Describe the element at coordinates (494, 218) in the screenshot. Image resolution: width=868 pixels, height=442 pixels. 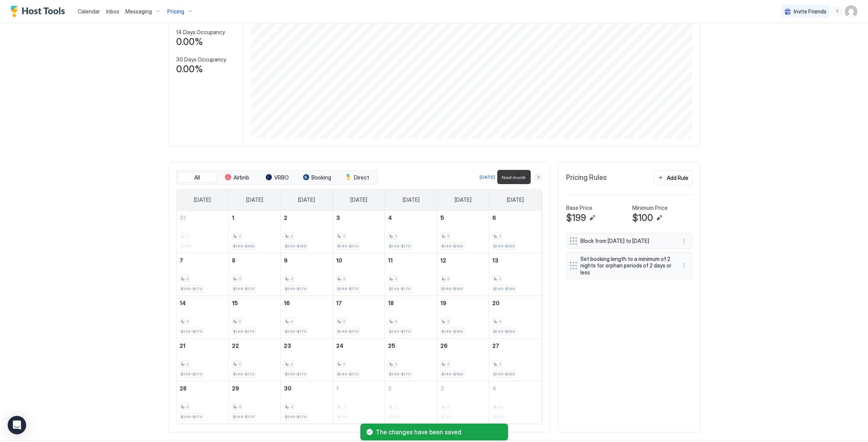
I see `span: 6` at that location.